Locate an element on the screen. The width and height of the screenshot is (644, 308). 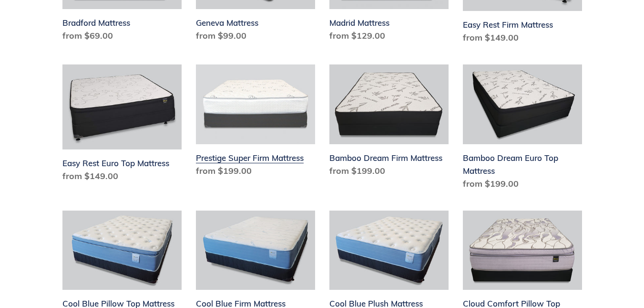
a: Prestige Super Firm Mattress is located at coordinates (256, 123).